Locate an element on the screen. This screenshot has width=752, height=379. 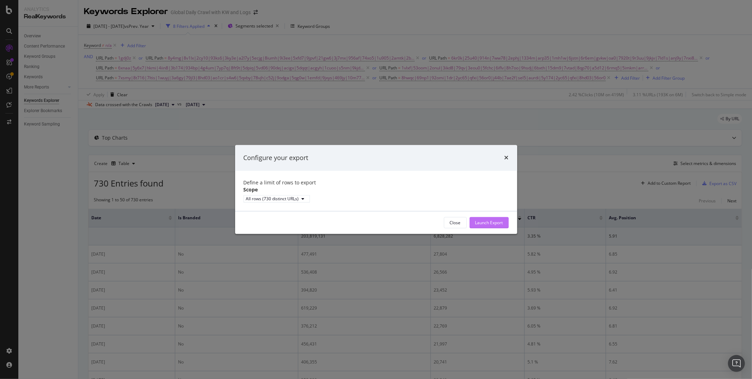
div: Launch Export is located at coordinates (489, 222).